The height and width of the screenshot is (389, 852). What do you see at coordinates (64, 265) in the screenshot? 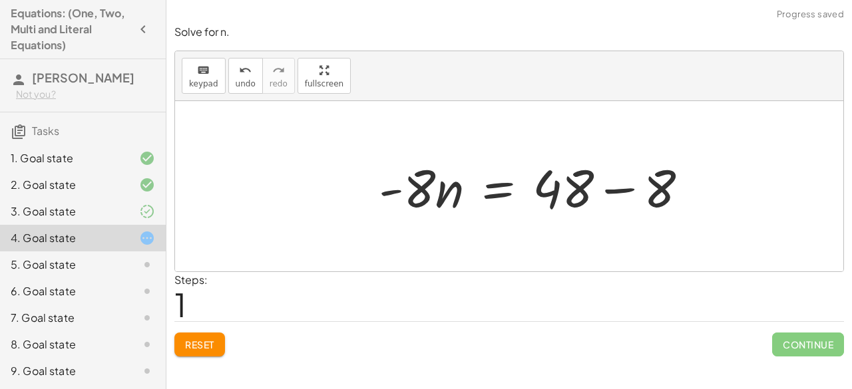
I see `div: 5. Goal state` at bounding box center [64, 265].